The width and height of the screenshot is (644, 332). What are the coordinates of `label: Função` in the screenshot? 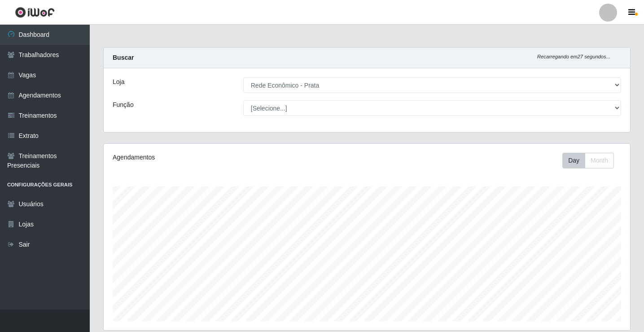 It's located at (123, 105).